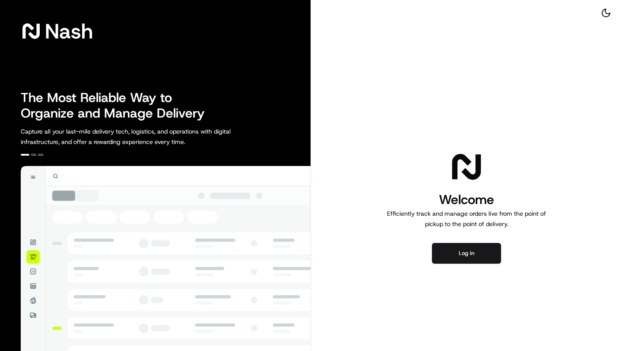 Image resolution: width=622 pixels, height=351 pixels. I want to click on h1: Welcome, so click(467, 200).